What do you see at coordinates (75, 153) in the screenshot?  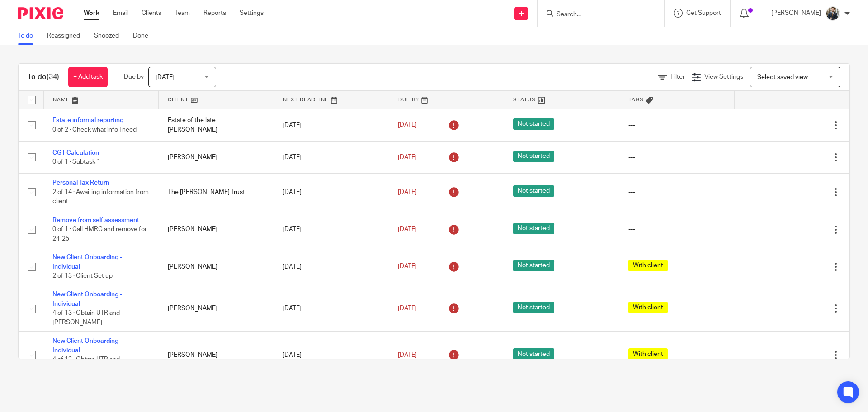 I see `a: CGT Calculation` at bounding box center [75, 153].